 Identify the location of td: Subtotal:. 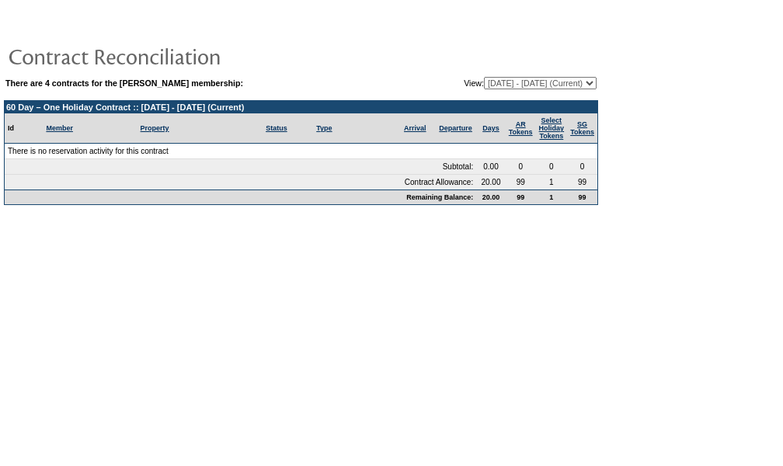
(240, 167).